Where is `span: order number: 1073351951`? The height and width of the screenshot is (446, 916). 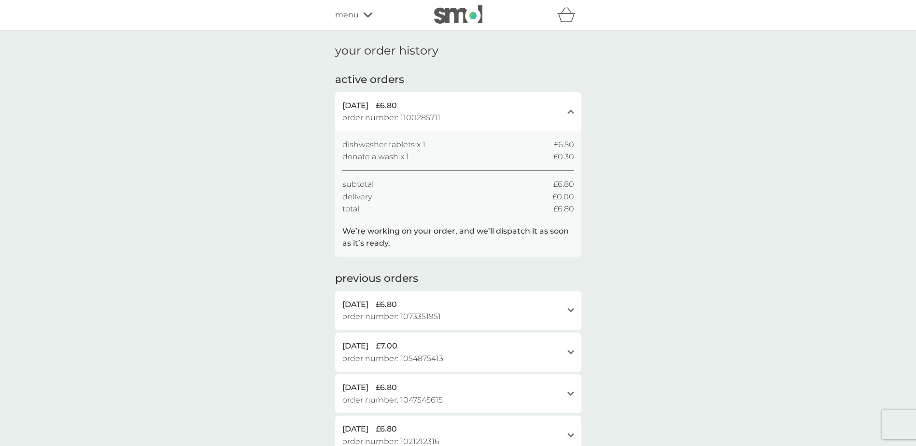
span: order number: 1073351951 is located at coordinates (391, 317).